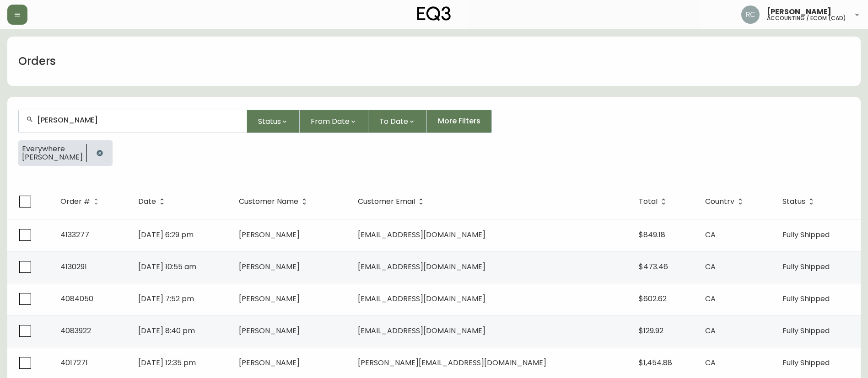 This screenshot has height=378, width=868. I want to click on img: logo, so click(434, 14).